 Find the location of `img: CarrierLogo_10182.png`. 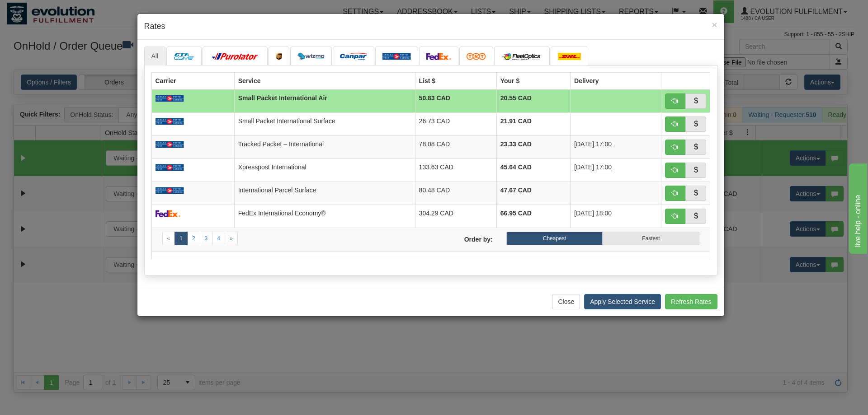

img: CarrierLogo_10182.png is located at coordinates (522, 57).